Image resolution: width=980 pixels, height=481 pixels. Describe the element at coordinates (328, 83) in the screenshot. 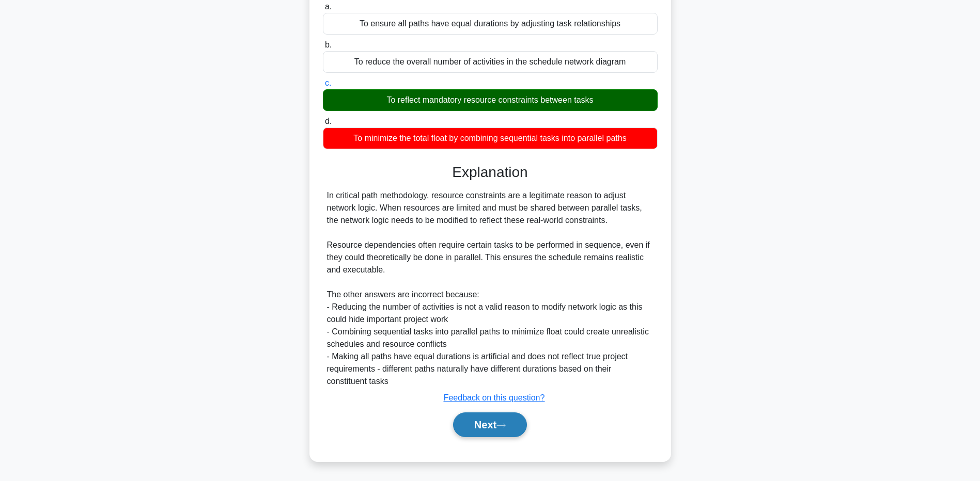

I see `span: c.` at that location.